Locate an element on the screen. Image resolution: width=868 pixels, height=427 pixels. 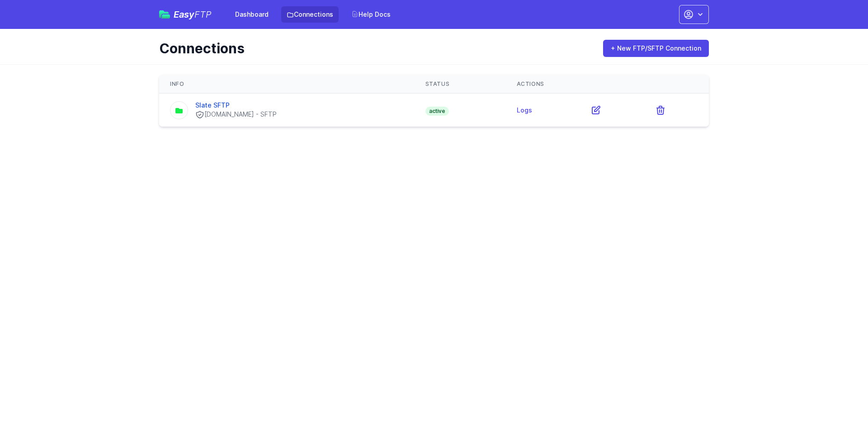
a: Help Docs is located at coordinates (370, 14).